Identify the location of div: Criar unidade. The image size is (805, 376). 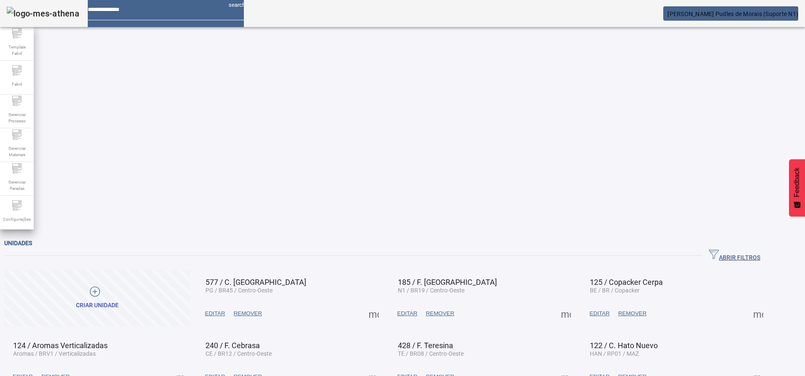
(97, 305).